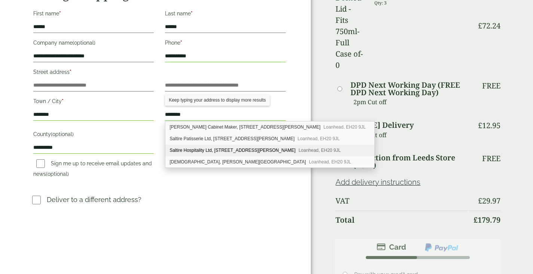 The image size is (533, 274). What do you see at coordinates (490, 200) in the screenshot?
I see `bdi: 29.97` at bounding box center [490, 200].